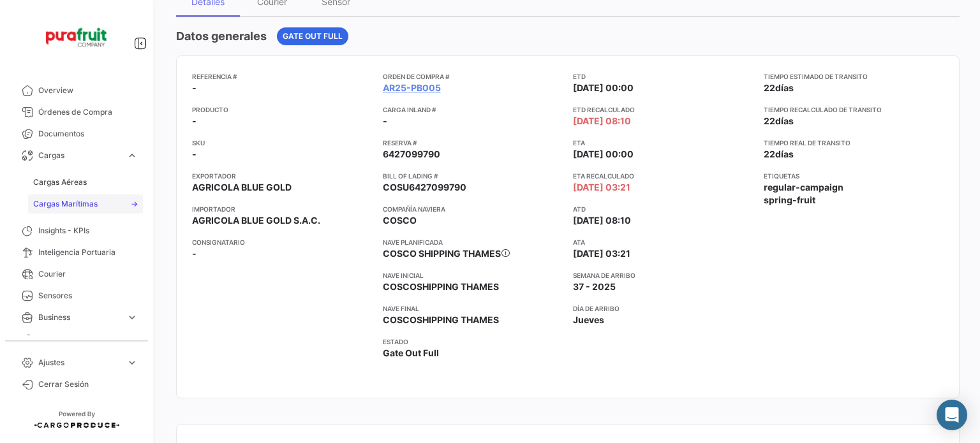 The height and width of the screenshot is (443, 980). Describe the element at coordinates (663, 143) in the screenshot. I see `app-card-info-title: ETA` at that location.